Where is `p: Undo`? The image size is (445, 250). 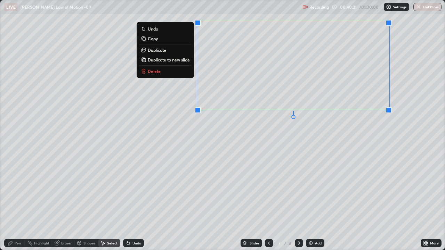
p: Undo is located at coordinates (153, 29).